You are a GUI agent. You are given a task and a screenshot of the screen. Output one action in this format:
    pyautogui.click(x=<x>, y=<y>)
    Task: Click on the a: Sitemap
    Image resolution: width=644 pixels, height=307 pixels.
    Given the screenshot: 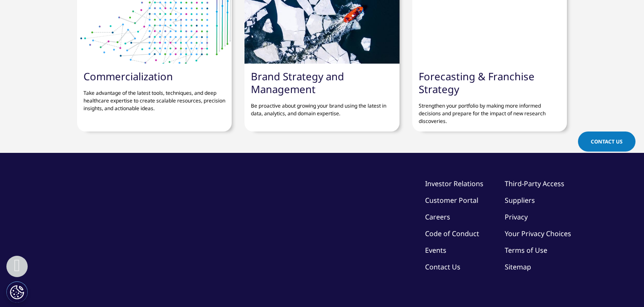 What is the action you would take?
    pyautogui.click(x=518, y=266)
    